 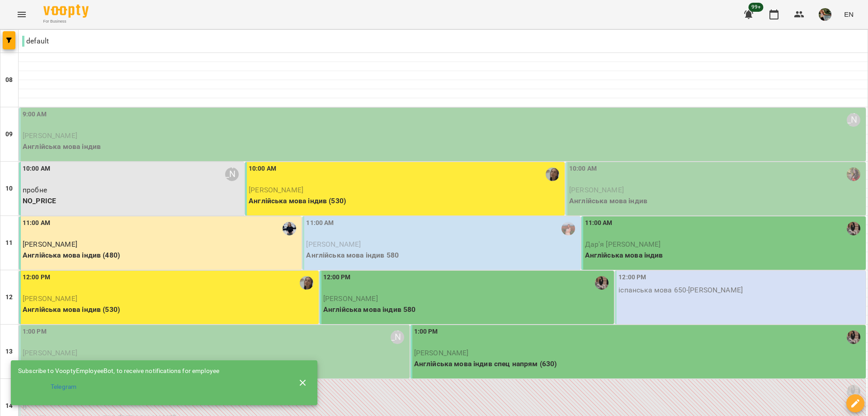 I want to click on div: Вікторія Мошура, so click(x=289, y=229).